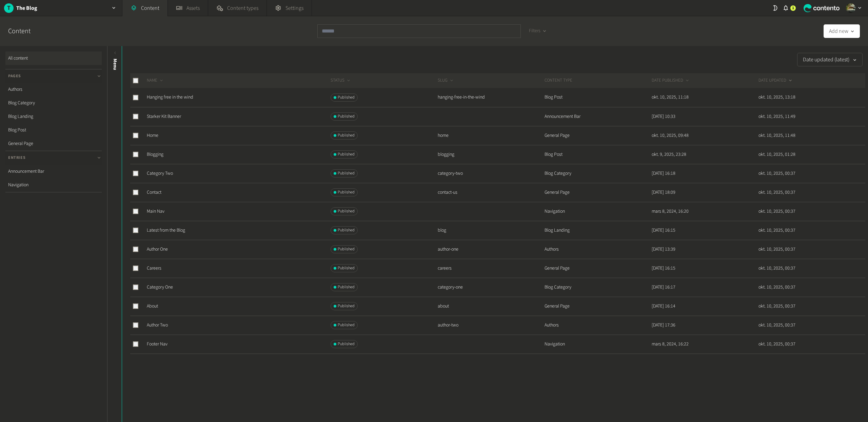 The width and height of the screenshot is (868, 422). Describe the element at coordinates (491, 287) in the screenshot. I see `td: category-one` at that location.